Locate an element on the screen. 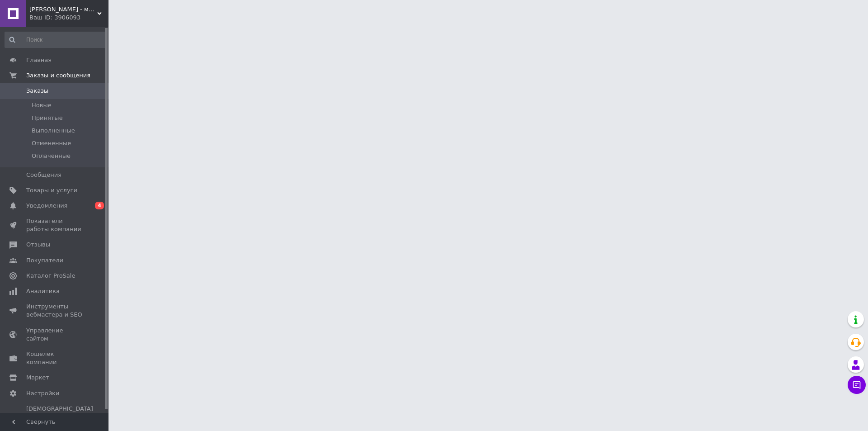 The width and height of the screenshot is (868, 431). span: Товары и услуги is located at coordinates (51, 191).